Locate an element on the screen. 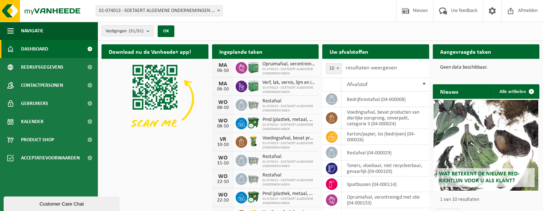  h2: Ingeplande taken is located at coordinates (241, 51).